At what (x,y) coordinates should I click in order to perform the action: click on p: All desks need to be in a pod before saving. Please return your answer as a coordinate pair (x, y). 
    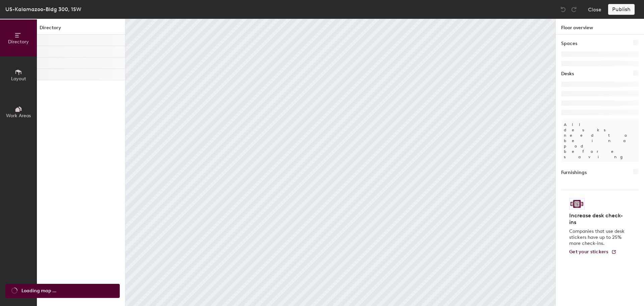
    Looking at the image, I should click on (600, 141).